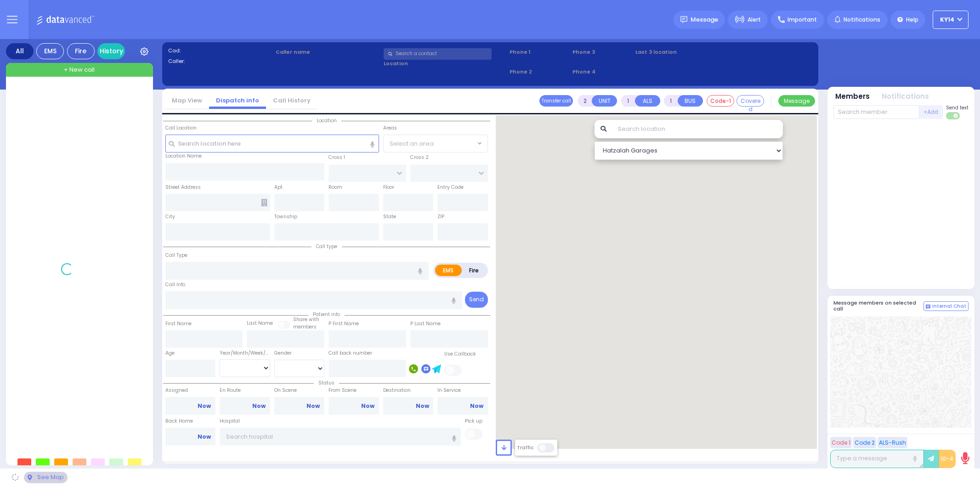  Describe the element at coordinates (300, 391) in the screenshot. I see `label: On Scene` at that location.